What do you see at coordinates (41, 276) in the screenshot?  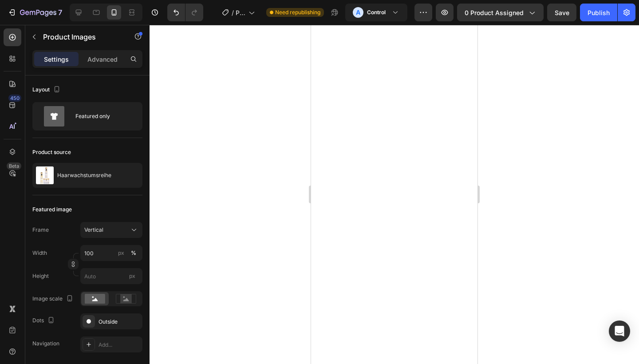 I see `label: Height` at bounding box center [41, 276].